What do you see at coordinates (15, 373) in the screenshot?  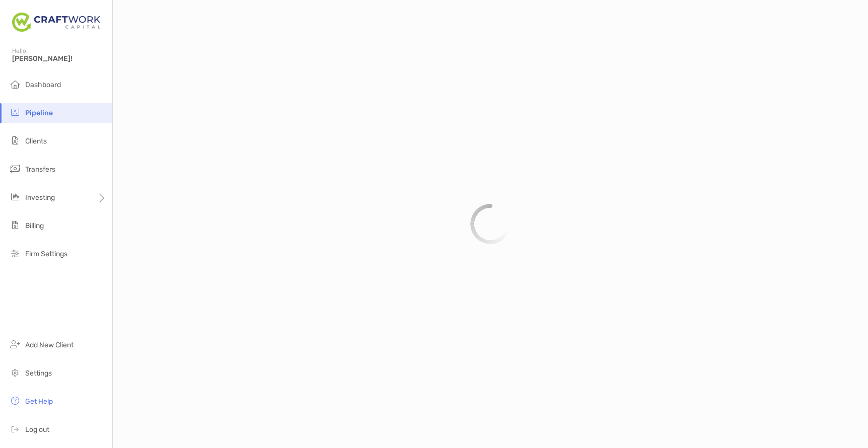 I see `img: settings icon` at bounding box center [15, 373].